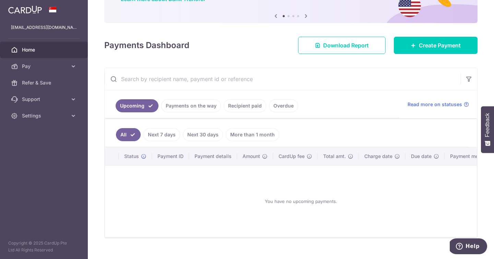  Describe the element at coordinates (45, 99) in the screenshot. I see `span: Support` at that location.